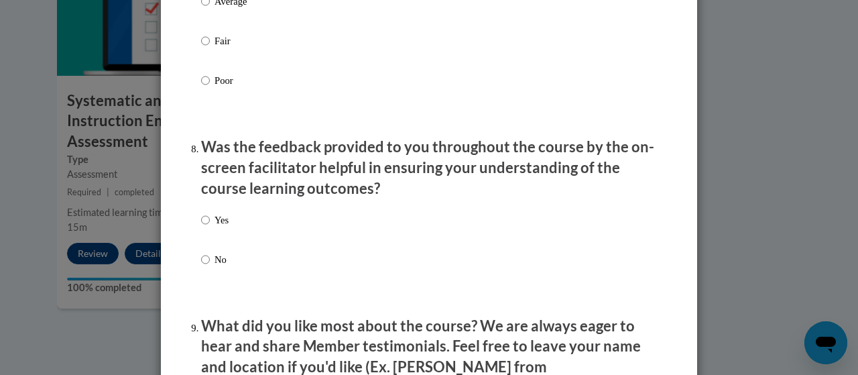 Image resolution: width=858 pixels, height=375 pixels. Describe the element at coordinates (233, 80) in the screenshot. I see `p: Poor` at that location.